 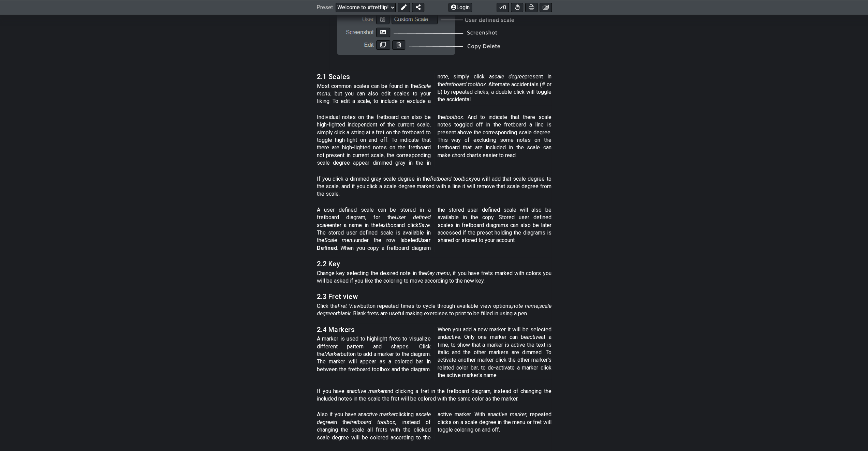 What do you see at coordinates (460, 8) in the screenshot?
I see `button: Login` at bounding box center [460, 8].